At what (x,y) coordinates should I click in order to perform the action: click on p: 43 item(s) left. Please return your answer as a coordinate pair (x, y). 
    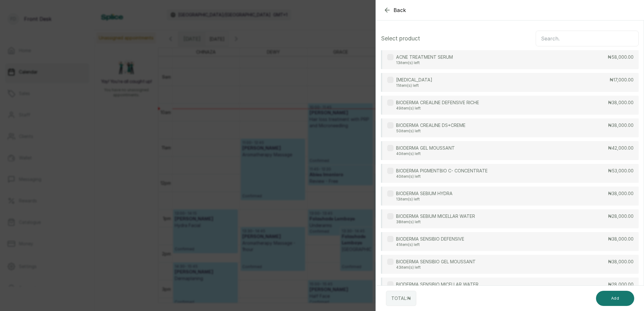
    Looking at the image, I should click on (435, 267).